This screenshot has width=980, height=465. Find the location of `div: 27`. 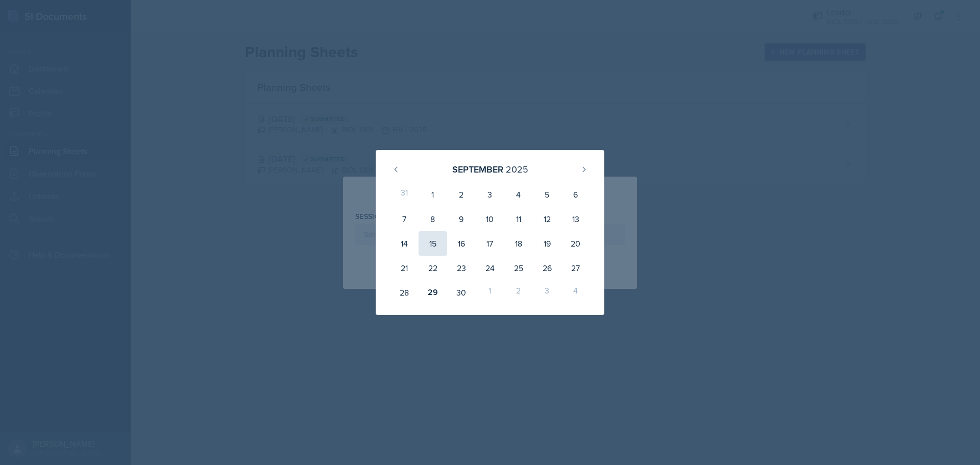

div: 27 is located at coordinates (575, 268).